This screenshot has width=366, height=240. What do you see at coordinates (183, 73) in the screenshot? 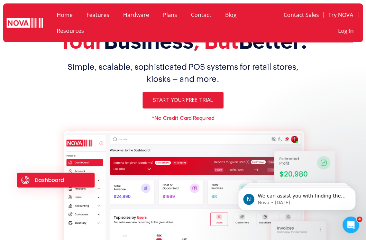
I see `h1: Simple, scalable, sophisticated POS systems for retail stores, kiosks – and more.` at bounding box center [183, 73].